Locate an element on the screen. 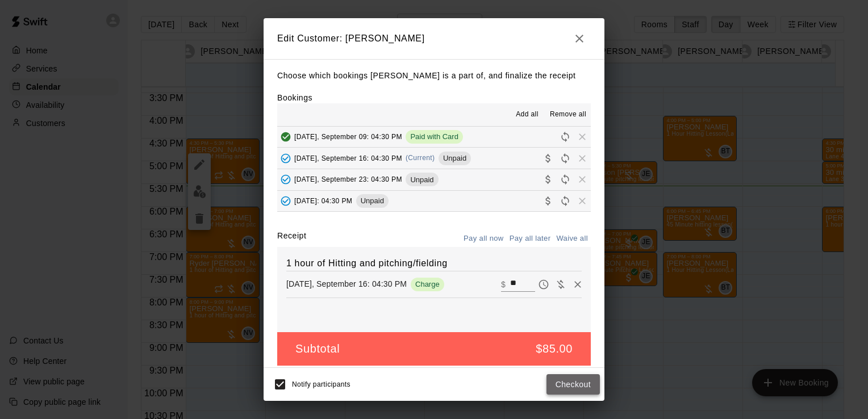 Image resolution: width=868 pixels, height=419 pixels. button: Waive all is located at coordinates (572, 239).